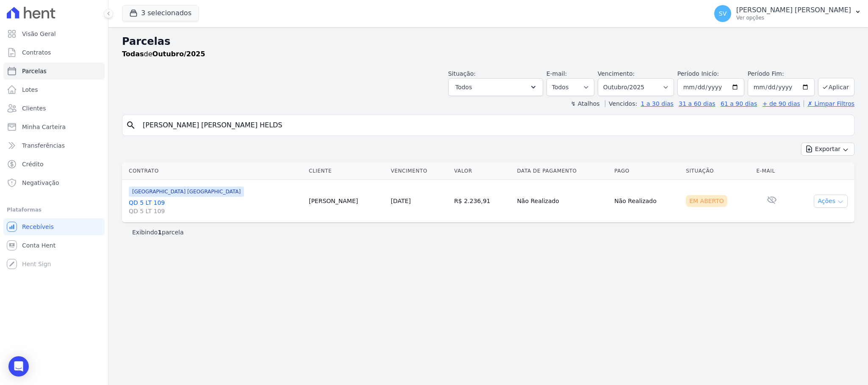 The width and height of the screenshot is (868, 385). I want to click on div: Em Aberto, so click(706, 201).